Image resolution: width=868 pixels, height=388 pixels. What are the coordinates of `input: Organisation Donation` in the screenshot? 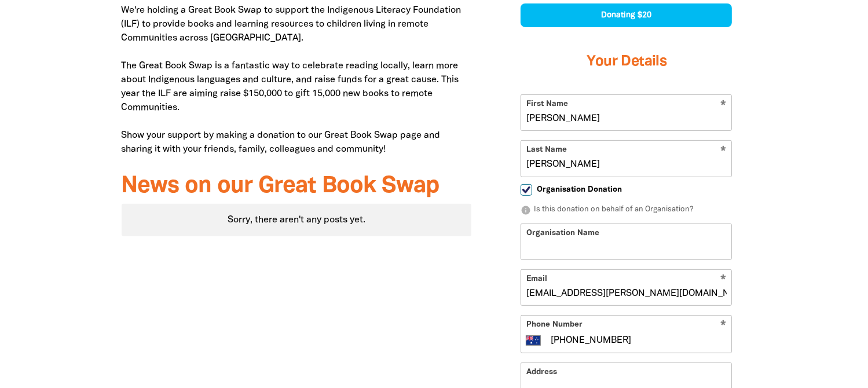 It's located at (527, 190).